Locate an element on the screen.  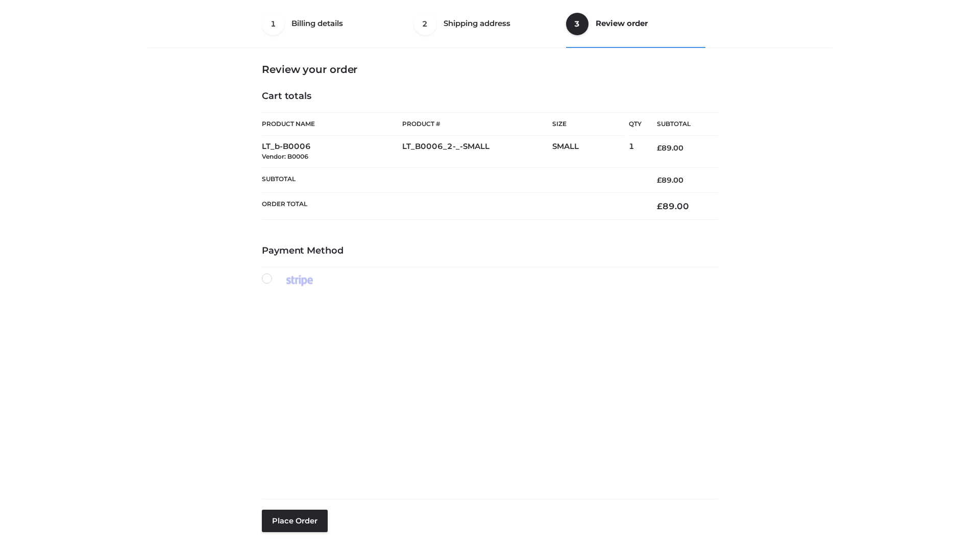
th: Product Name is located at coordinates (332, 124).